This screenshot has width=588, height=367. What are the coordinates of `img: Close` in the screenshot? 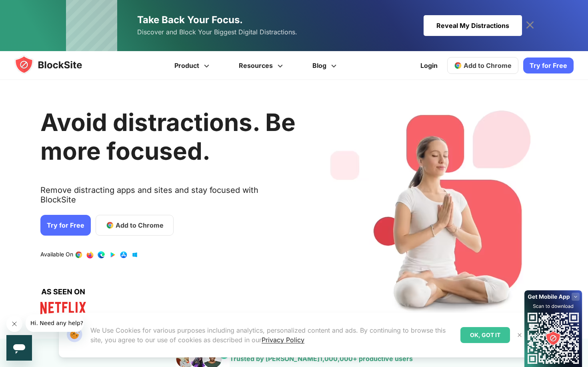 It's located at (519, 335).